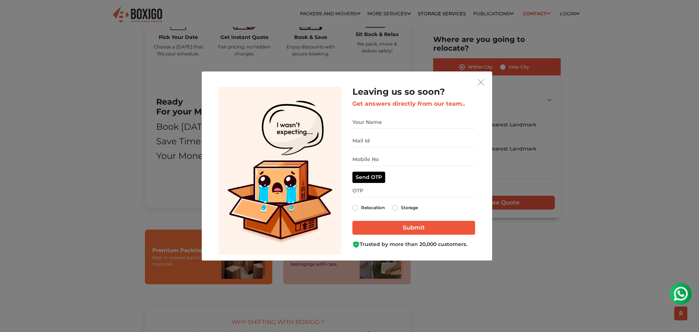  What do you see at coordinates (413, 92) in the screenshot?
I see `h2: Leaving us so soon?` at bounding box center [413, 92].